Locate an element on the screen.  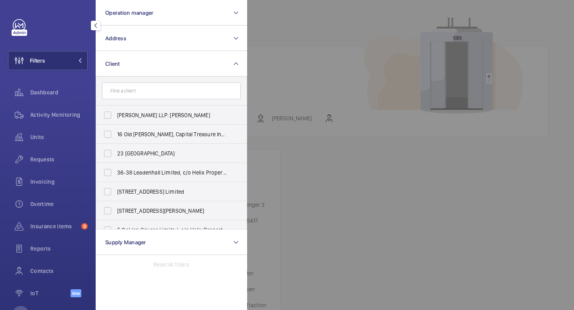
span: Dashboard is located at coordinates (59, 92).